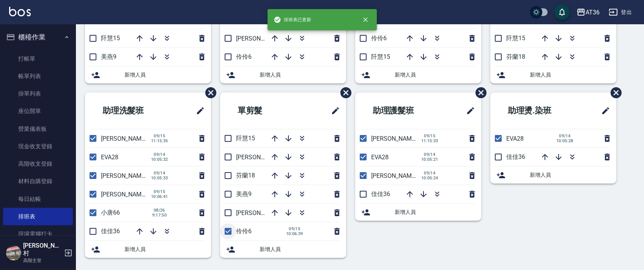  What do you see at coordinates (263, 111) in the screenshot?
I see `h2: 單剪髮` at bounding box center [263, 111].